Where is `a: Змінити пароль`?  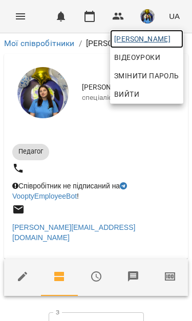 a: Змінити пароль is located at coordinates (146, 76).